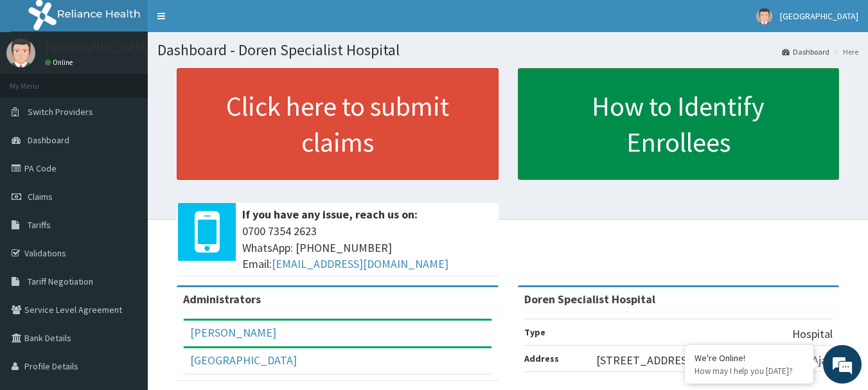  Describe the element at coordinates (126, 179) in the screenshot. I see `span: We're online!` at that location.